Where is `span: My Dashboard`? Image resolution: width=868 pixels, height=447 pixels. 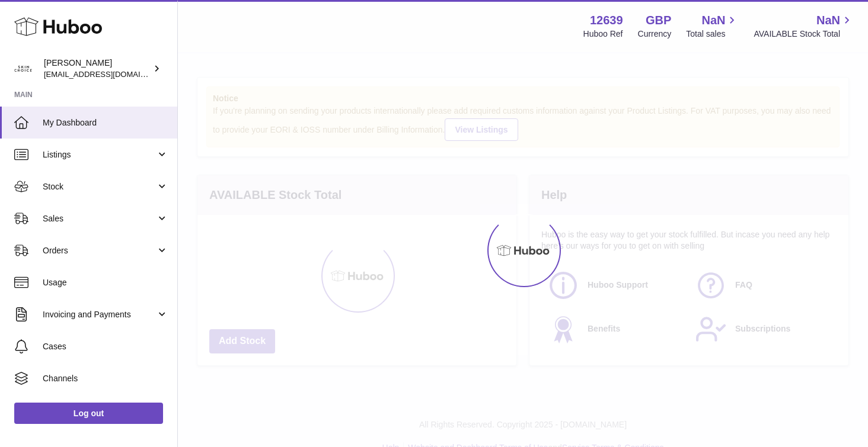 span: My Dashboard is located at coordinates (105, 122).